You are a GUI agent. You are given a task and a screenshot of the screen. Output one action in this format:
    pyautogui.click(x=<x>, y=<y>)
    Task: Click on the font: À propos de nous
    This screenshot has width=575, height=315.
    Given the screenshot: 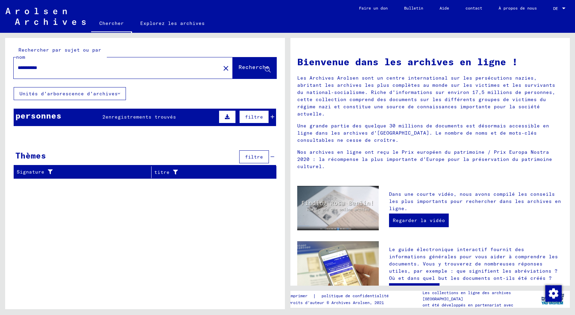 What is the action you would take?
    pyautogui.click(x=518, y=8)
    